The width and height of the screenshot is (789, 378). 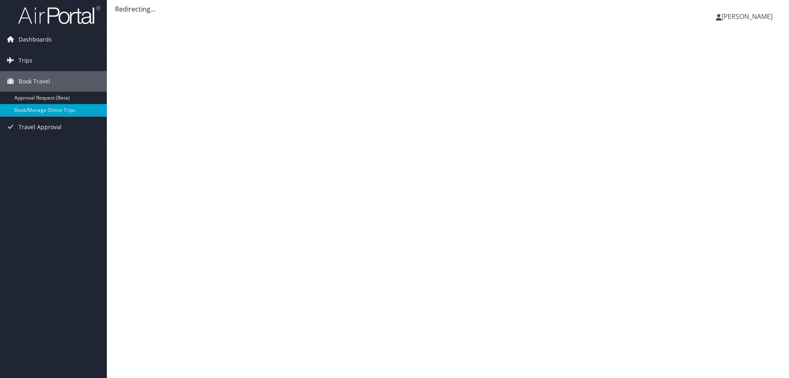 I want to click on span: Travel Approval, so click(x=40, y=127).